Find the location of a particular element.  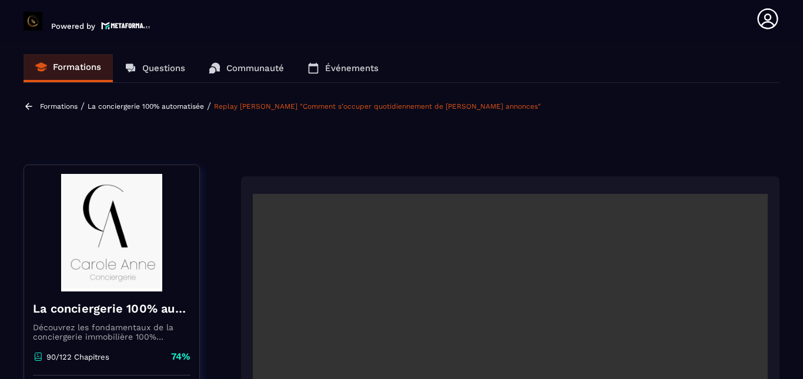

a: Événements is located at coordinates (343, 68).